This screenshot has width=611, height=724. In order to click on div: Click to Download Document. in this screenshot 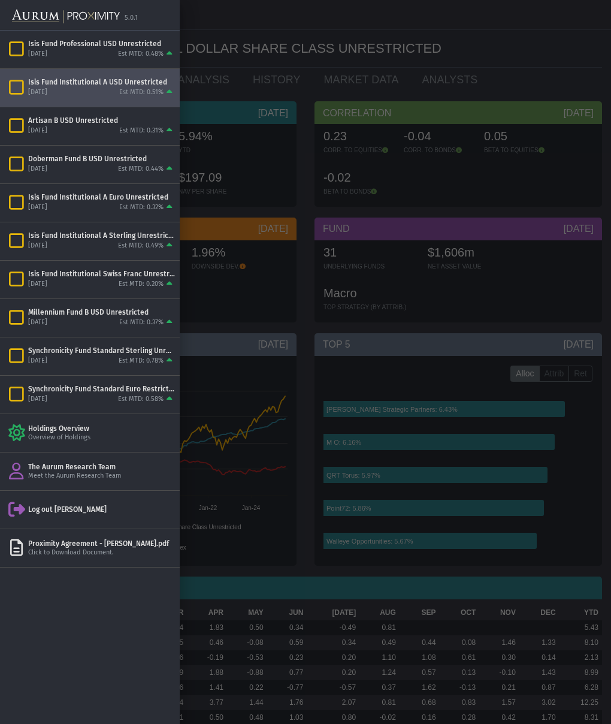, I will do `click(101, 552)`.